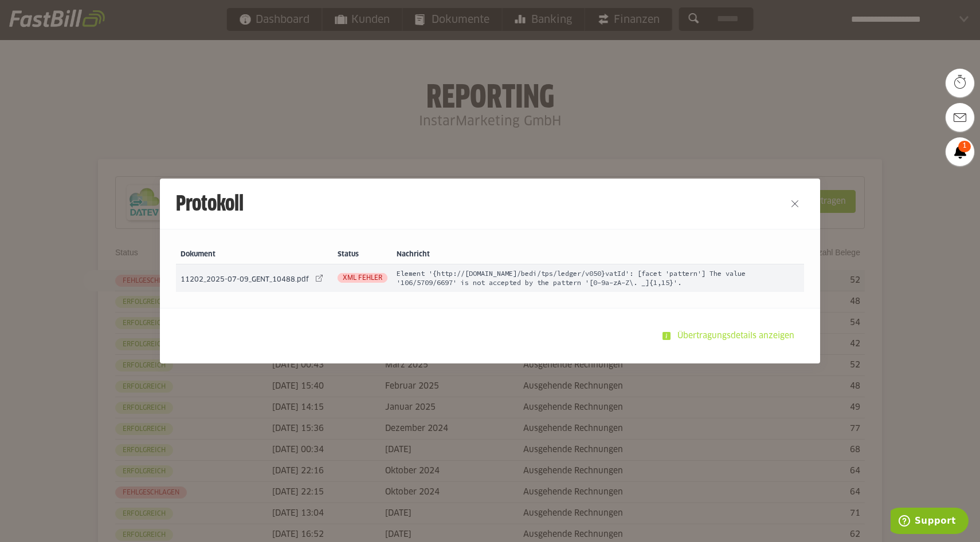 The height and width of the screenshot is (542, 980). What do you see at coordinates (960, 152) in the screenshot?
I see `a: 1` at bounding box center [960, 152].